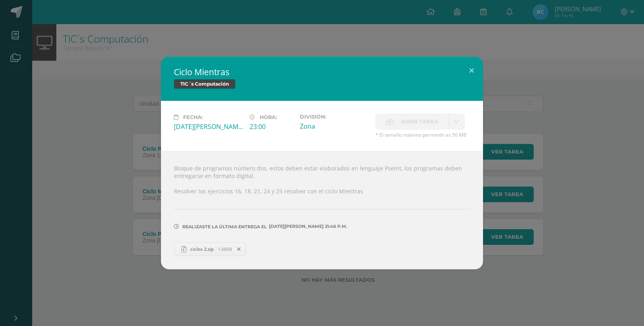  Describe the element at coordinates (192, 117) in the screenshot. I see `span: Fecha:` at that location.